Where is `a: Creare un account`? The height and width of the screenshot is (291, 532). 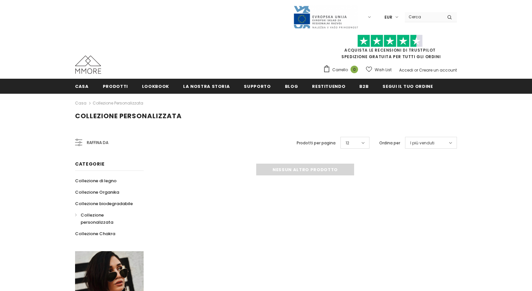
a: Creare un account is located at coordinates (438, 70).